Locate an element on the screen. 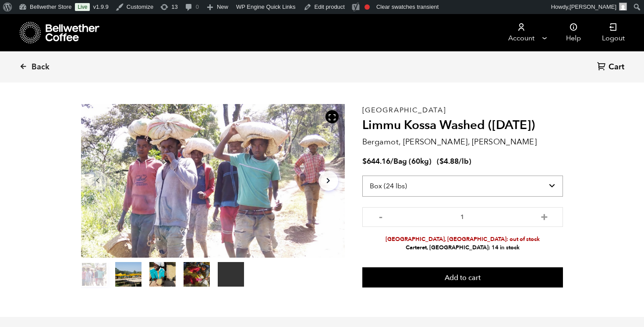 Image resolution: width=644 pixels, height=327 pixels. div: Focus keyphrase not set is located at coordinates (367, 7).